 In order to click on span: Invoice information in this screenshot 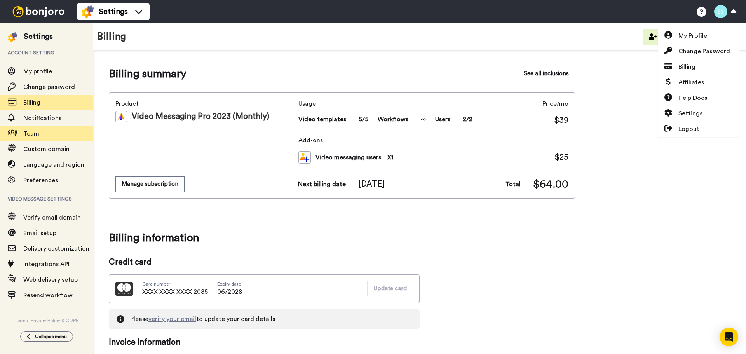, I will do `click(264, 342)`.